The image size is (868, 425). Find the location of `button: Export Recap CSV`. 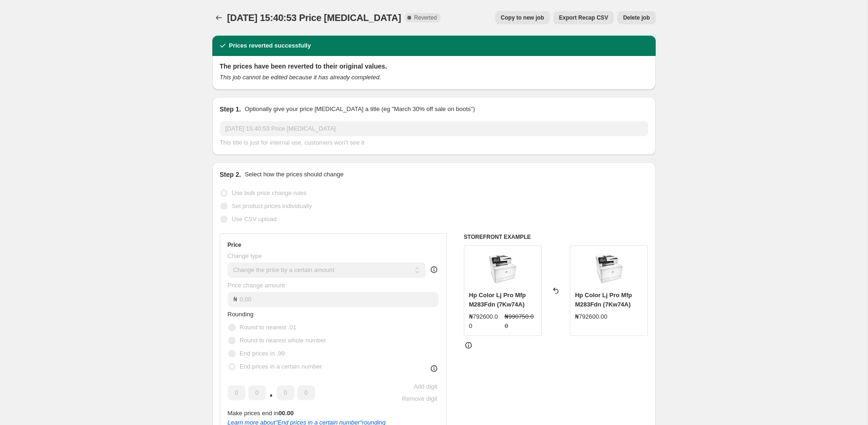

button: Export Recap CSV is located at coordinates (583, 17).